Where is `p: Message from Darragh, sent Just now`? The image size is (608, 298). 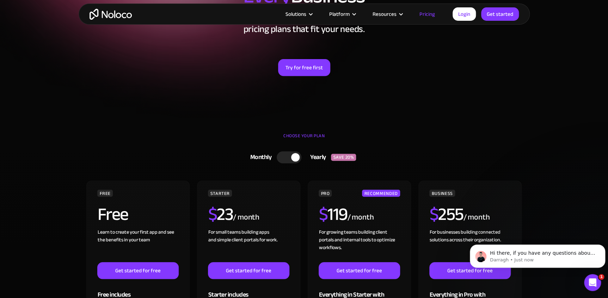
p: Message from Darragh, sent Just now is located at coordinates (76, 30).